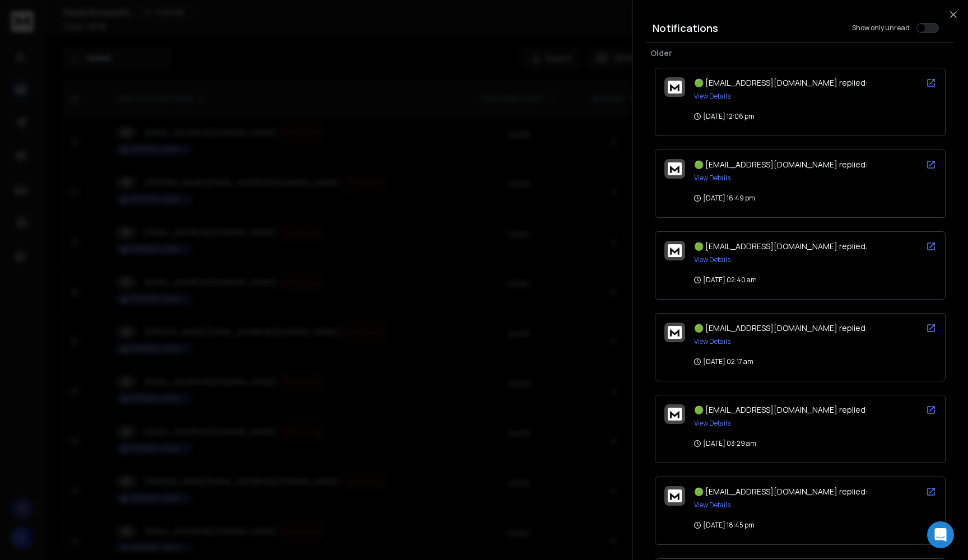 This screenshot has height=560, width=968. What do you see at coordinates (881, 28) in the screenshot?
I see `label: Show only unread` at bounding box center [881, 28].